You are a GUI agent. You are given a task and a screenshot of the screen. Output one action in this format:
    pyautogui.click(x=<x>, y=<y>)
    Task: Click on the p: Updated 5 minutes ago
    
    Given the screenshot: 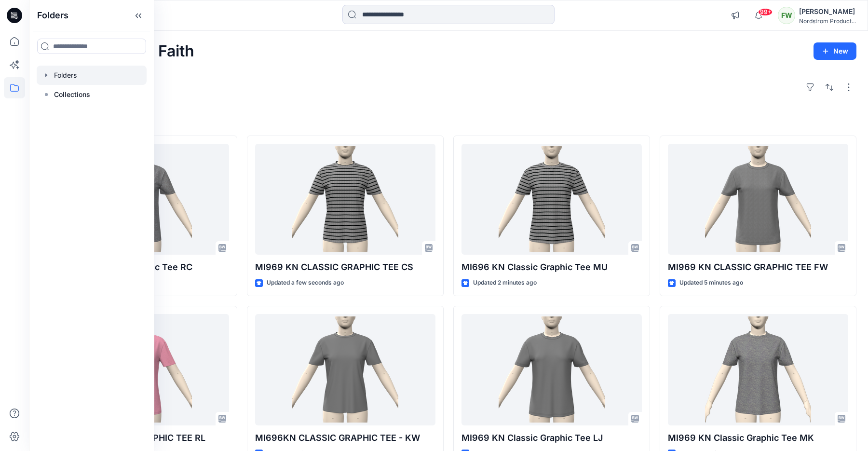 What is the action you would take?
    pyautogui.click(x=711, y=283)
    